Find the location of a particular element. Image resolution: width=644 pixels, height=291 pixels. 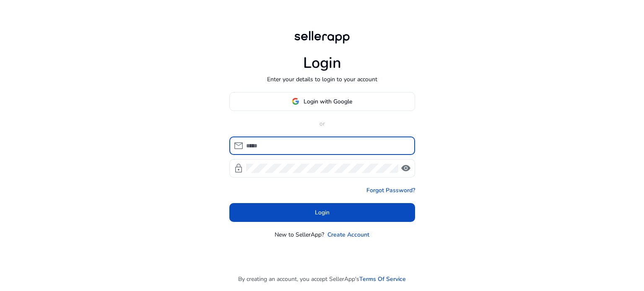

p: Enter your details to login to your account is located at coordinates (322, 79).